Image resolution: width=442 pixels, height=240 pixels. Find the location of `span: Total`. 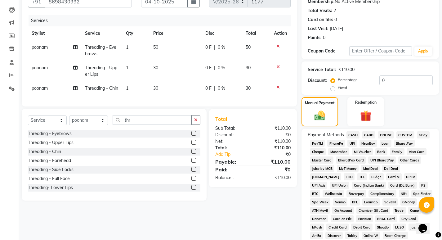

span: Total is located at coordinates (223, 119).